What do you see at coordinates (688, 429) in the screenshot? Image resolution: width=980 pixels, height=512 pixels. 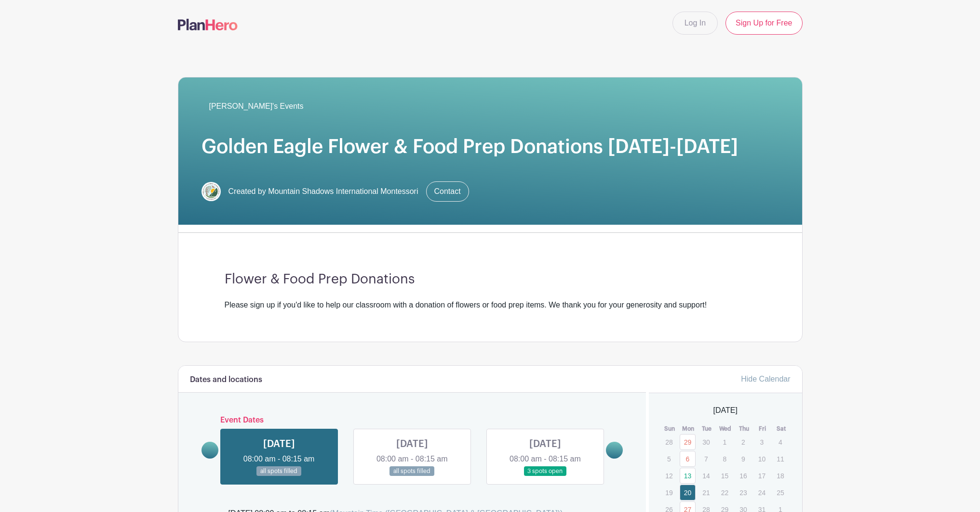 I see `th: Mon` at bounding box center [688, 429].